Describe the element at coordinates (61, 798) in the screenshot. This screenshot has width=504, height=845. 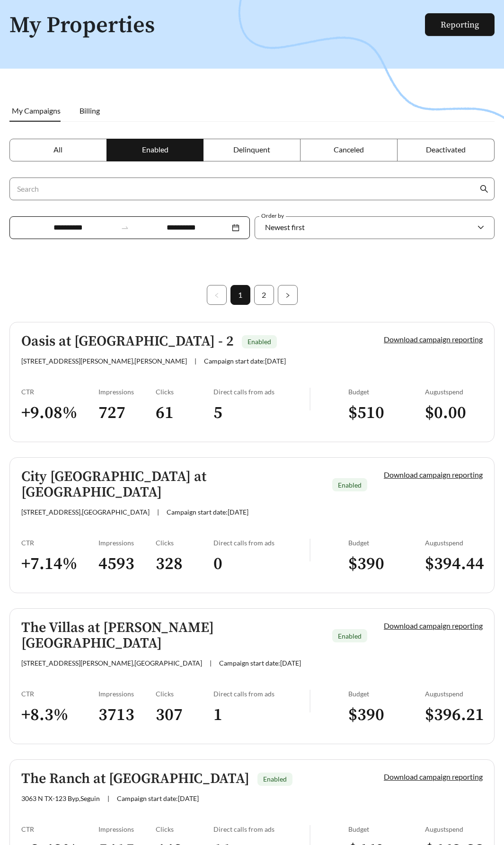
I see `span: 3063 N TX-123 Byp , Seguin` at that location.